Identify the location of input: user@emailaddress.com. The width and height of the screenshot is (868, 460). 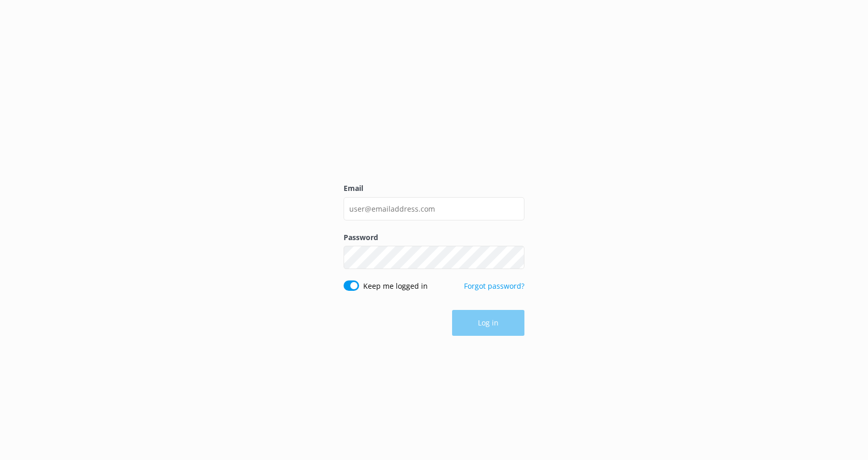
(434, 209).